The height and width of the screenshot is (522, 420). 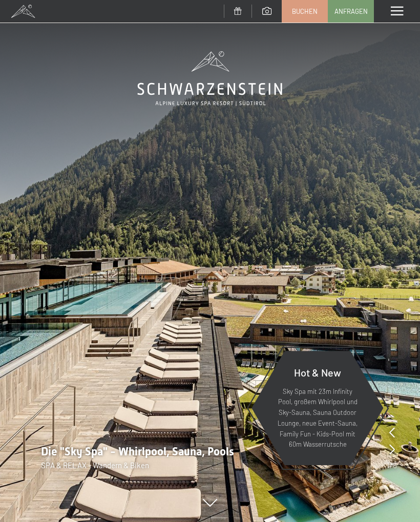 What do you see at coordinates (388, 465) in the screenshot?
I see `span: 1` at bounding box center [388, 465].